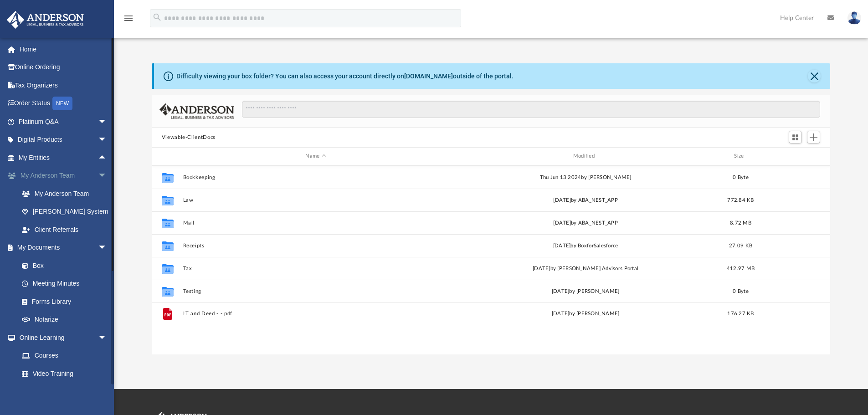  I want to click on button: Bookkeeping, so click(315, 177).